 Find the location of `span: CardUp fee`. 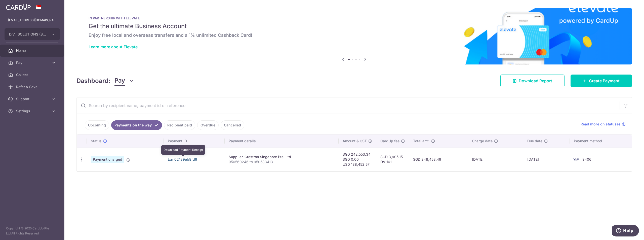

span: CardUp fee is located at coordinates (390, 141).